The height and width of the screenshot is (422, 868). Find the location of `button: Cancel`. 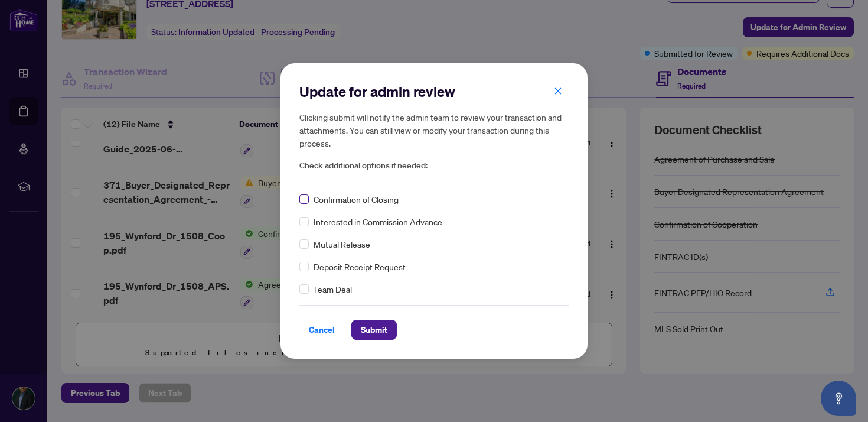

button: Cancel is located at coordinates (322, 329).